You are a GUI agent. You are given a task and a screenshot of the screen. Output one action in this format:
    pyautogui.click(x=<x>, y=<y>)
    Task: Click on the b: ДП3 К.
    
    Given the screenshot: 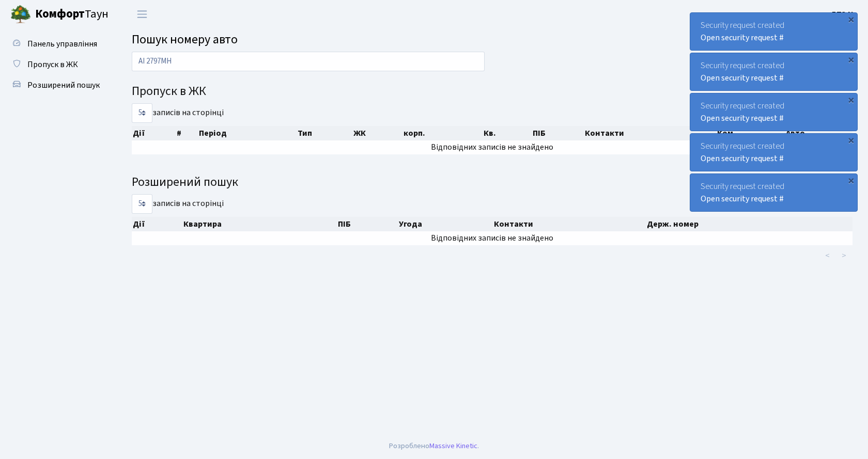 What is the action you would take?
    pyautogui.click(x=843, y=15)
    